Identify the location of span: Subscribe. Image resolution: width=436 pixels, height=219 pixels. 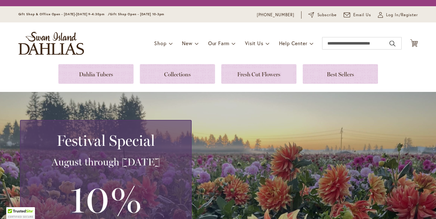
(327, 15).